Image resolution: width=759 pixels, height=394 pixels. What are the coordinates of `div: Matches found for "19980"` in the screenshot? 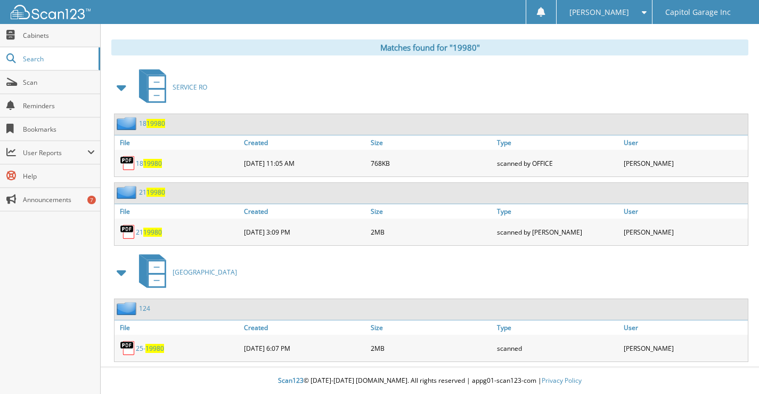 It's located at (430, 47).